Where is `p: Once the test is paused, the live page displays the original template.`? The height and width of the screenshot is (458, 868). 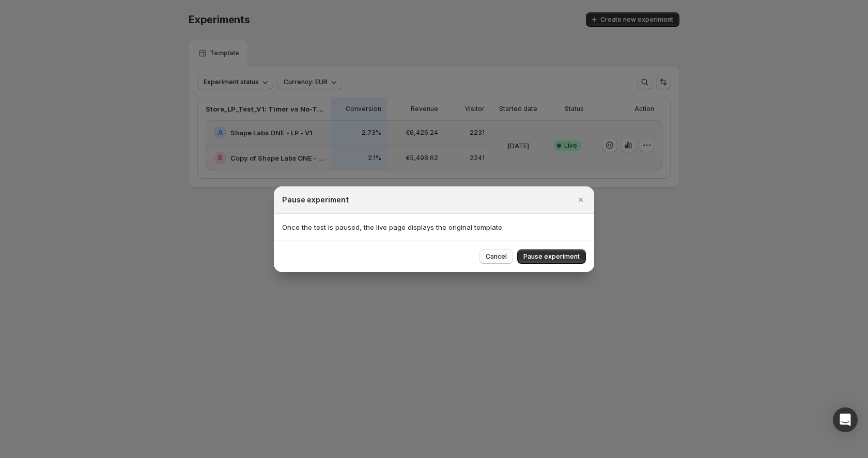 p: Once the test is paused, the live page displays the original template. is located at coordinates (434, 227).